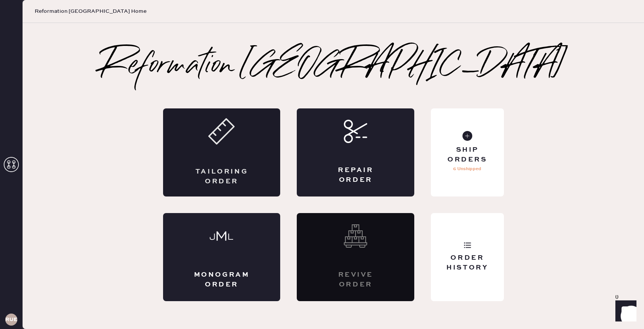 The width and height of the screenshot is (644, 329). Describe the element at coordinates (467, 155) in the screenshot. I see `div: Ship Orders` at that location.